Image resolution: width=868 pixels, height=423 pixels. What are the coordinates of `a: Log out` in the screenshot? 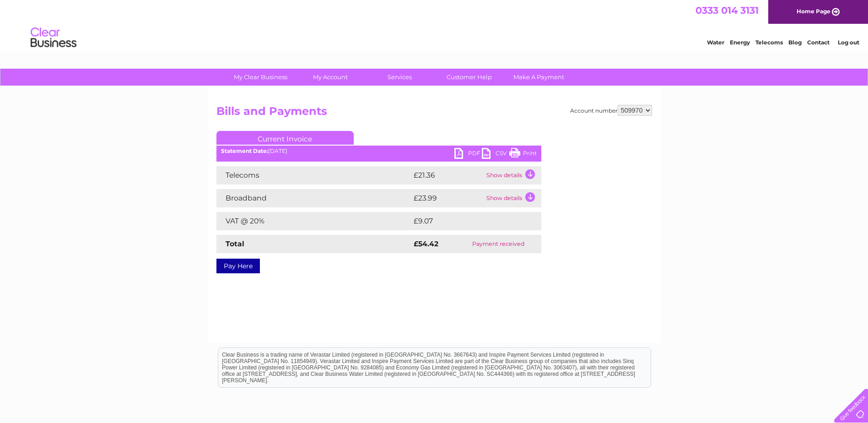 It's located at (848, 42).